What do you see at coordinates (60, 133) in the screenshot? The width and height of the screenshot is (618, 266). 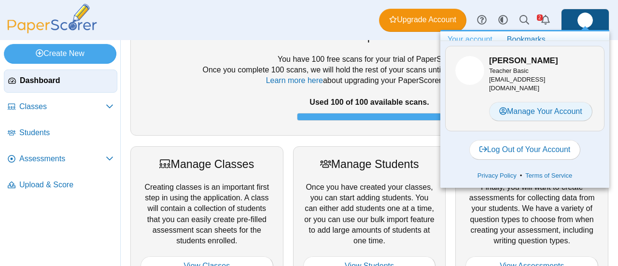 I see `a: Students` at bounding box center [60, 133].